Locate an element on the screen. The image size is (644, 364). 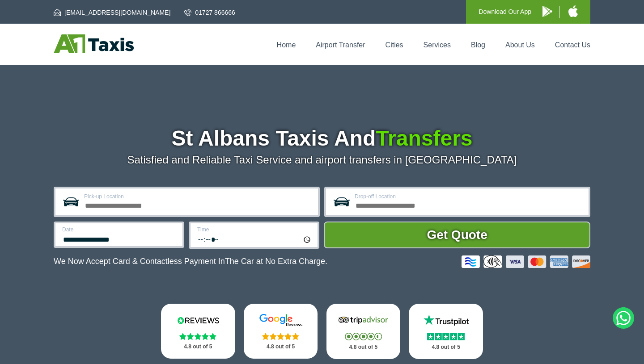
p: Download Our App is located at coordinates (505, 12).